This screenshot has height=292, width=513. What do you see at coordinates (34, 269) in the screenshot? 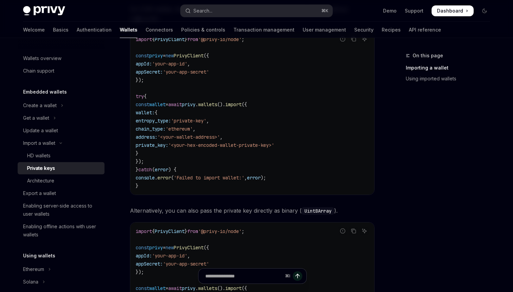
I see `div: Ethereum` at bounding box center [34, 269].